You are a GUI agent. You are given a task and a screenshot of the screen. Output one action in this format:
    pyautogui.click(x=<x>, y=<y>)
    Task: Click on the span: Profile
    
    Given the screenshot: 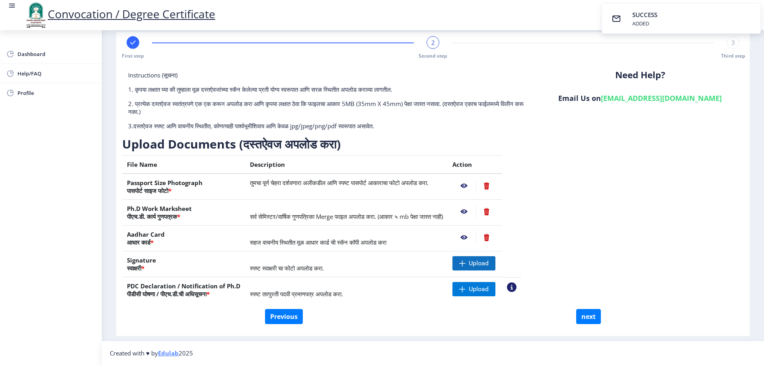 What is the action you would take?
    pyautogui.click(x=56, y=93)
    